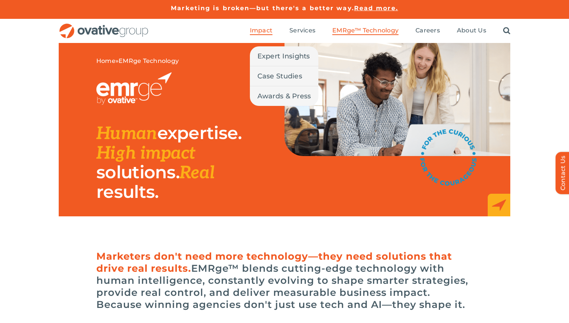 This screenshot has height=323, width=569. I want to click on span: EMRge™ Technology, so click(366, 31).